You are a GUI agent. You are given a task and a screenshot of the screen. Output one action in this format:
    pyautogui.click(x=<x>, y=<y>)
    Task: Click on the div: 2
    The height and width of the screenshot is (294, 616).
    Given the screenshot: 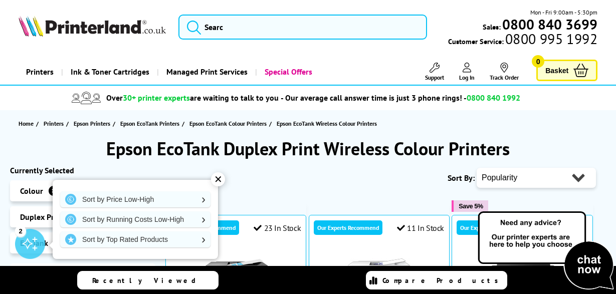 What is the action you would take?
    pyautogui.click(x=21, y=231)
    